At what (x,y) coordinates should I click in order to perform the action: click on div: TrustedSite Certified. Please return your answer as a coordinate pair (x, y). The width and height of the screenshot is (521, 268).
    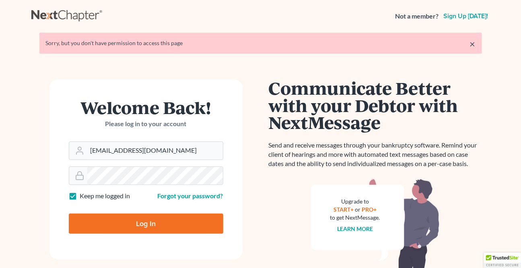
    Looking at the image, I should click on (503, 260).